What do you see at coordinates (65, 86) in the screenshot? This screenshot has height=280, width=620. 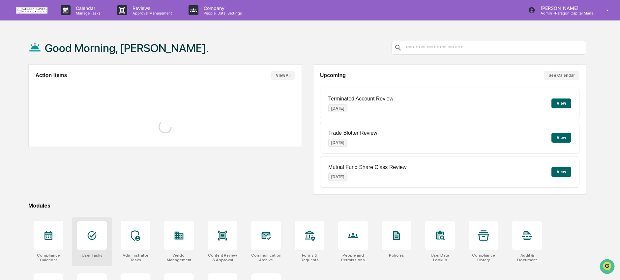 I see `a: 🗄️Attestations` at bounding box center [65, 86].